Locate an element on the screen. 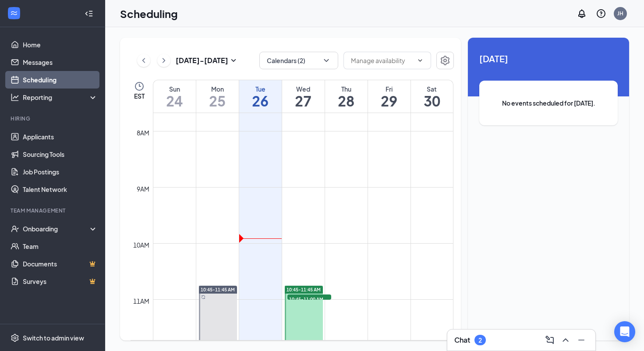 This screenshot has height=351, width=644. button: Calendars (2)ChevronDown is located at coordinates (298, 60).